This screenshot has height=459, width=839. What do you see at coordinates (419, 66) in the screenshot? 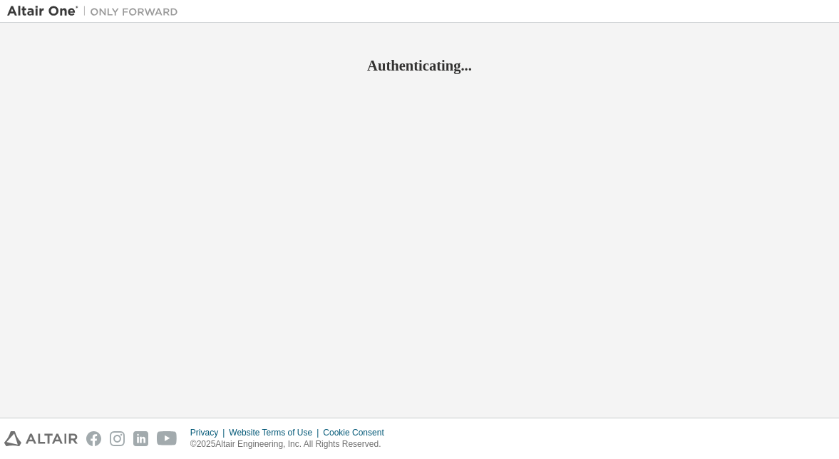
I see `h2: Authenticating...` at bounding box center [419, 66].